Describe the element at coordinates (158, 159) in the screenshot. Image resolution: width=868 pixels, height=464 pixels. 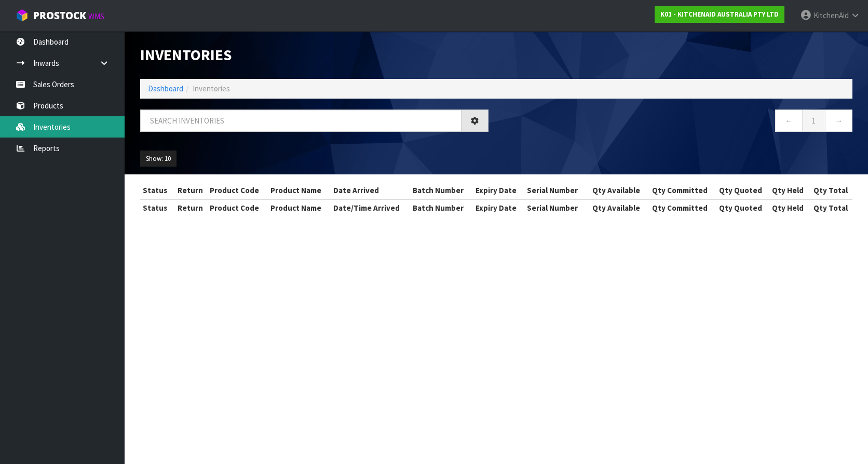
I see `button: Show: 10` at that location.